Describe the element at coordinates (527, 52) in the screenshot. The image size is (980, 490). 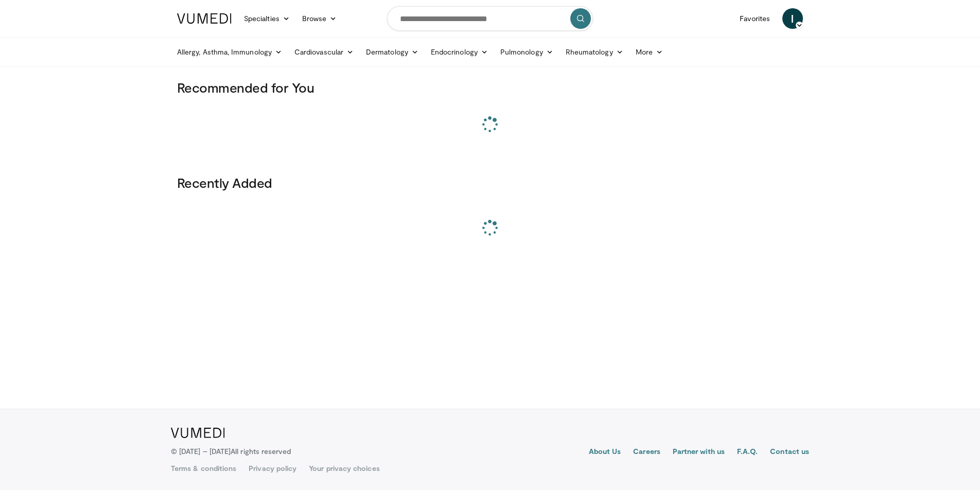
I see `a: Pulmonology` at that location.